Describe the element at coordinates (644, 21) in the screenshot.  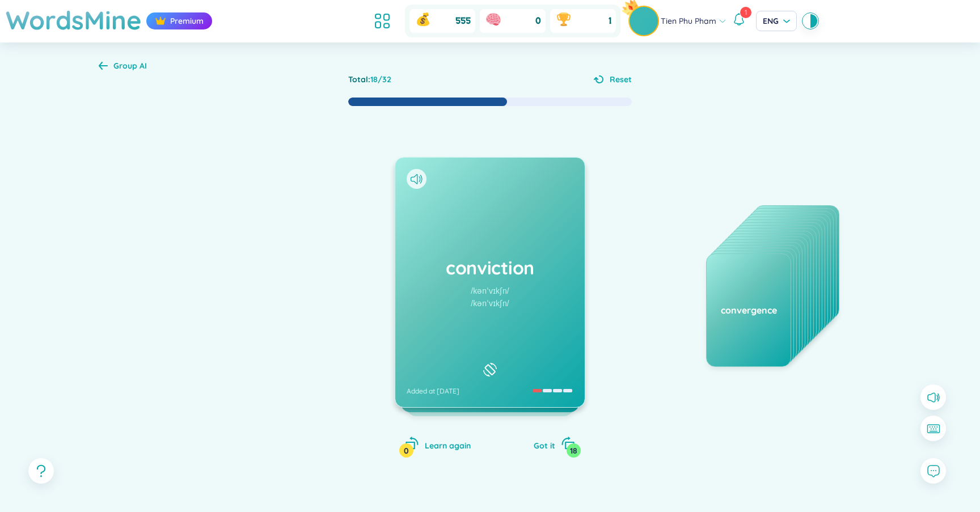
I see `a: avatarpro` at that location.